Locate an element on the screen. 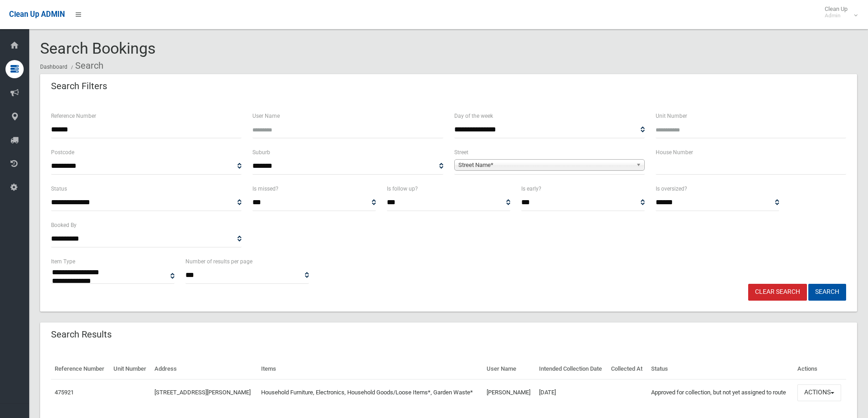  th: User Name is located at coordinates (509, 369).